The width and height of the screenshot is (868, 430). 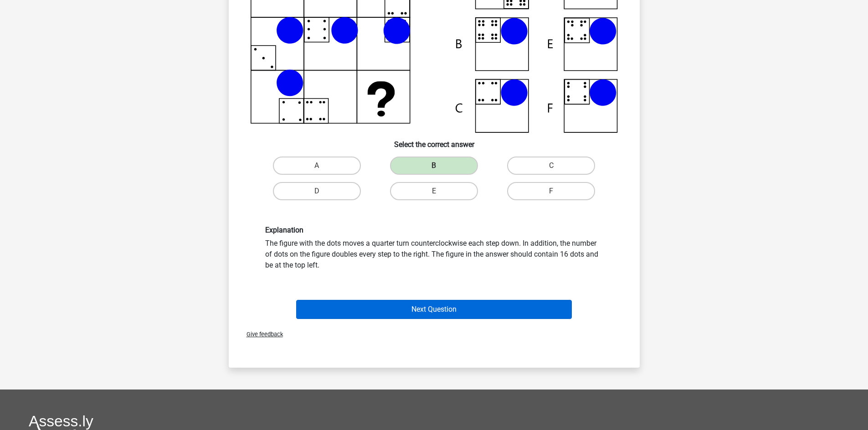 What do you see at coordinates (551, 191) in the screenshot?
I see `label: F` at bounding box center [551, 191].